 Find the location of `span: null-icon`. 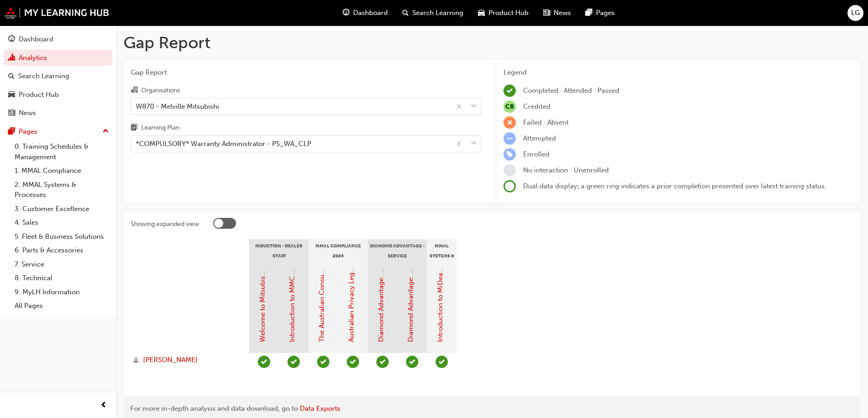

span: null-icon is located at coordinates (509, 107).